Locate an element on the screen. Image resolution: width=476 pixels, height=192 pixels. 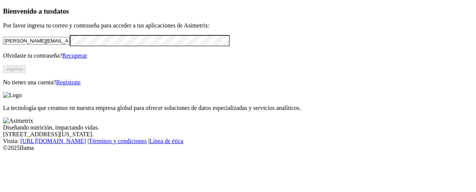
a: Recuperar is located at coordinates (75, 55).